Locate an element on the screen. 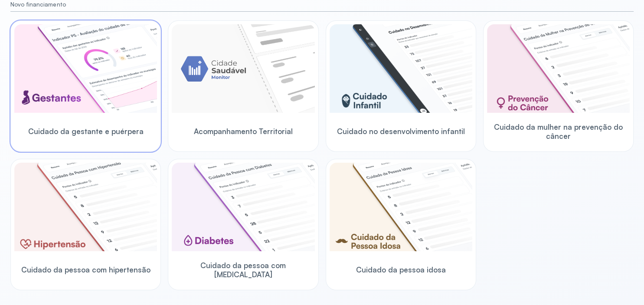 This screenshot has width=644, height=305. span: Cuidado da pessoa com hipertensão is located at coordinates (86, 270).